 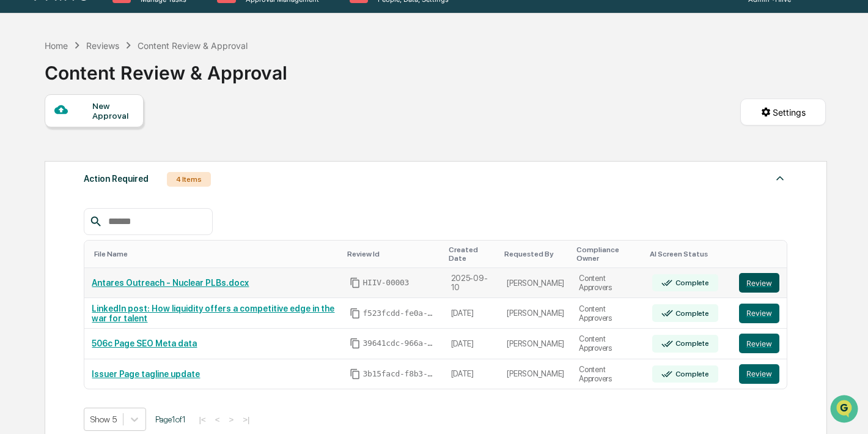 What do you see at coordinates (56, 46) in the screenshot?
I see `div: Home` at bounding box center [56, 46].